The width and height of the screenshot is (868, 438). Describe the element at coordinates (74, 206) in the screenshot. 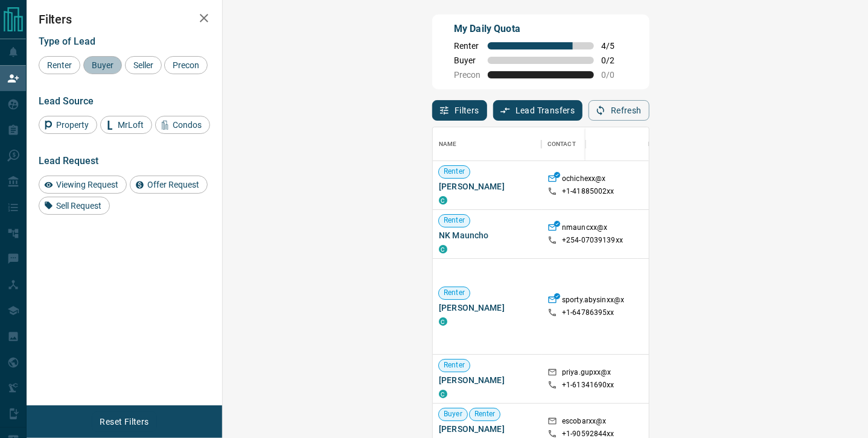

I see `div: Sell Request` at that location.